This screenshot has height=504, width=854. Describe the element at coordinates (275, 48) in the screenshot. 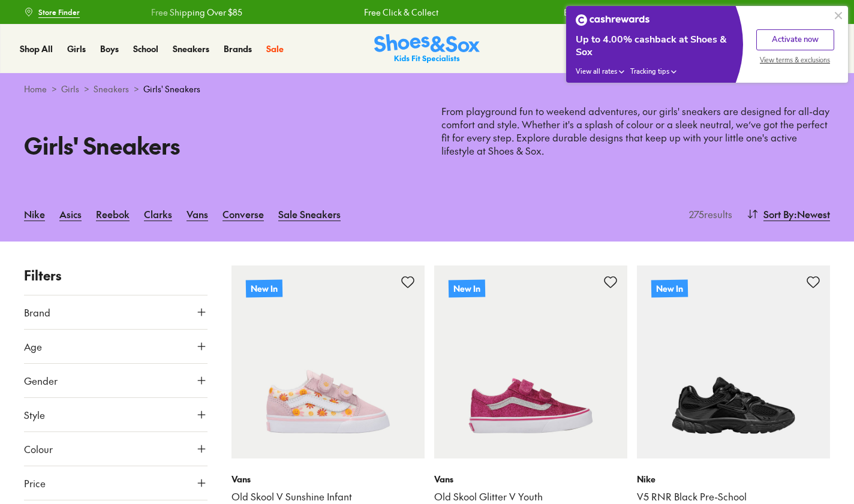

I see `span: Sale` at that location.